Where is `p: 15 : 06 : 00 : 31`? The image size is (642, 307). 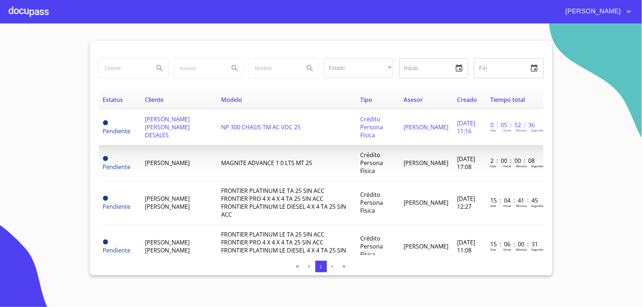
p: 15 : 06 : 00 : 31 is located at coordinates (514, 244).